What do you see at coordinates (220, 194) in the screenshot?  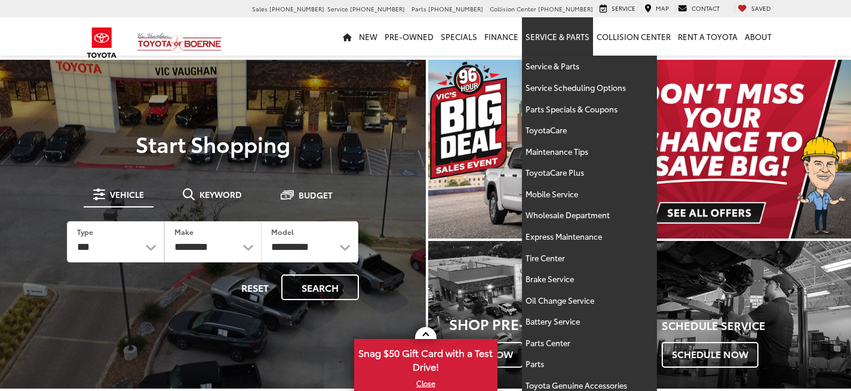 I see `span: Keyword` at bounding box center [220, 194].